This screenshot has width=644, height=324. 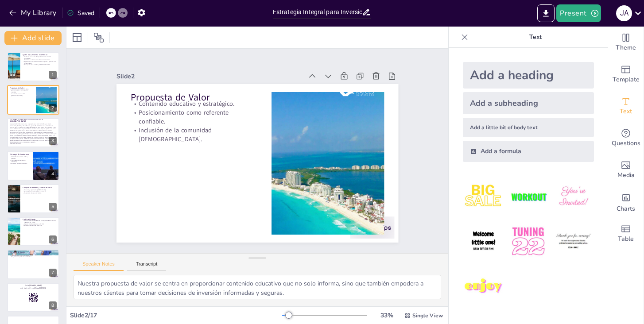 I want to click on div: Layout, so click(x=77, y=38).